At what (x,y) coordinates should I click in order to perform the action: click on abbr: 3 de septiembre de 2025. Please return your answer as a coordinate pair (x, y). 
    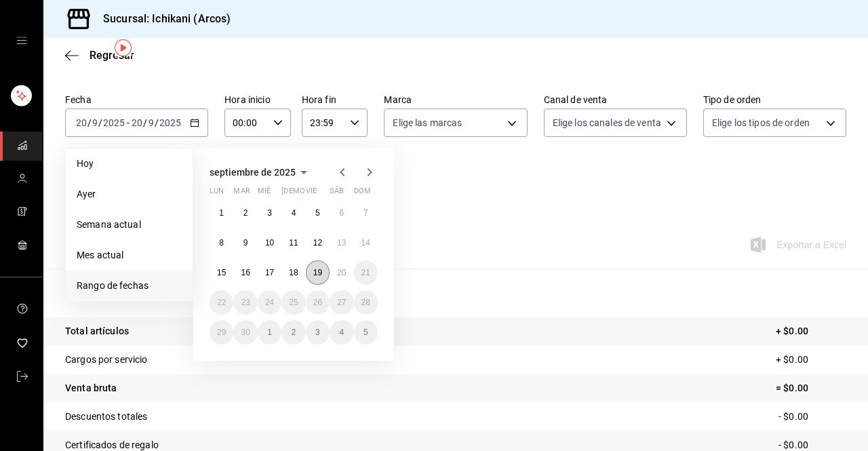
    Looking at the image, I should click on (270, 213).